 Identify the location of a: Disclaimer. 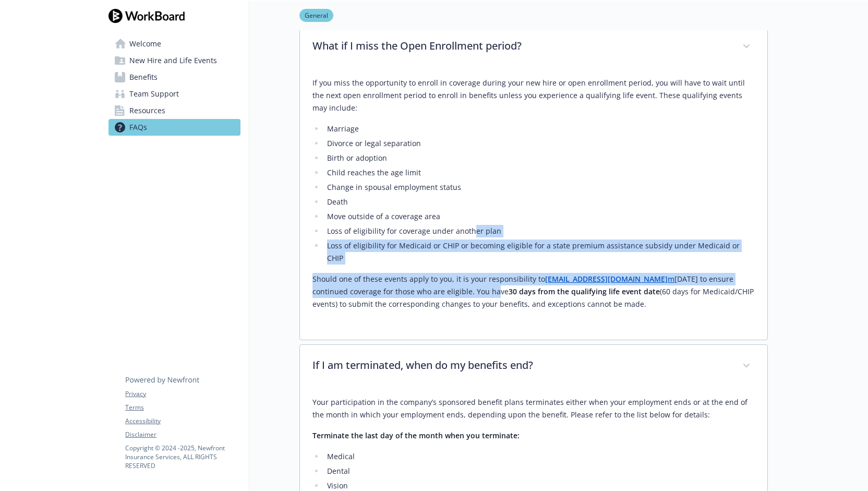
(183, 435).